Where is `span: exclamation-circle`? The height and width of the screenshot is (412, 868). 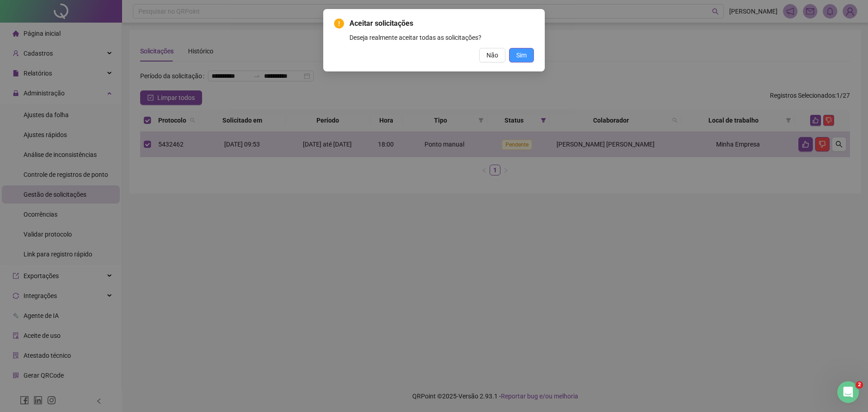 span: exclamation-circle is located at coordinates (339, 24).